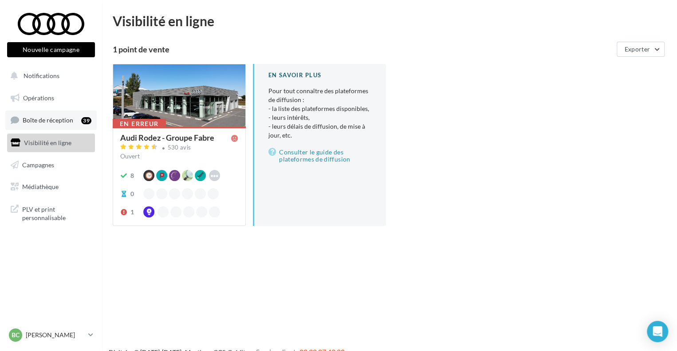  Describe the element at coordinates (320, 156) in the screenshot. I see `a: Consulter le guide des plateformes de diffusion` at that location.